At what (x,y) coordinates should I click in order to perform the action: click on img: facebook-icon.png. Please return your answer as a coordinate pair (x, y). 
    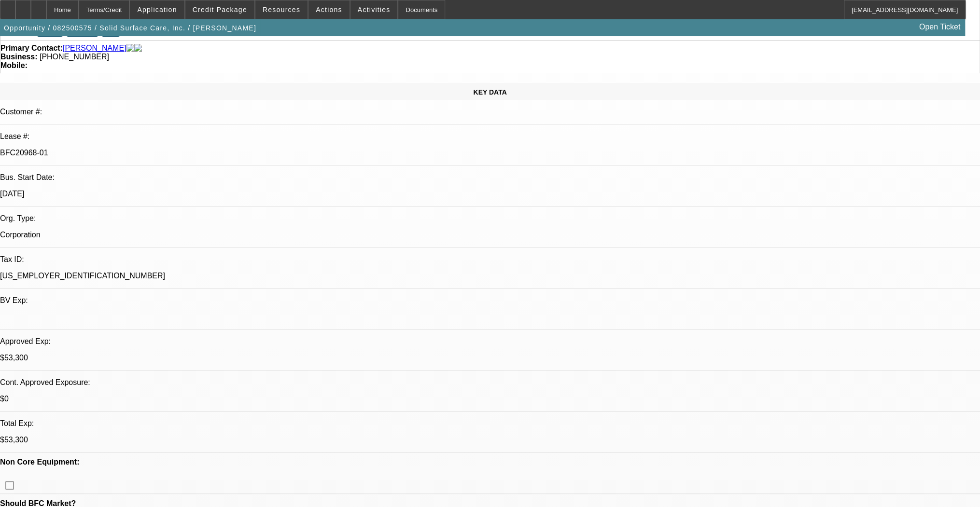
    Looking at the image, I should click on (130, 48).